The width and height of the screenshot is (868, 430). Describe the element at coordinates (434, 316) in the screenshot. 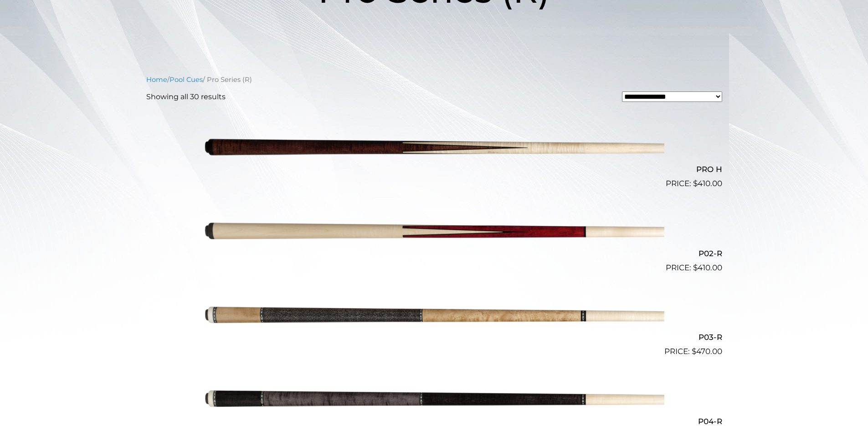

I see `img: P03-R` at that location.